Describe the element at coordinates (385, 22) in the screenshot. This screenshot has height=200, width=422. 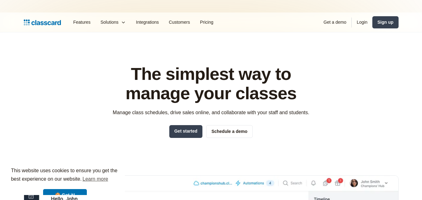
I see `div: Sign up` at that location.